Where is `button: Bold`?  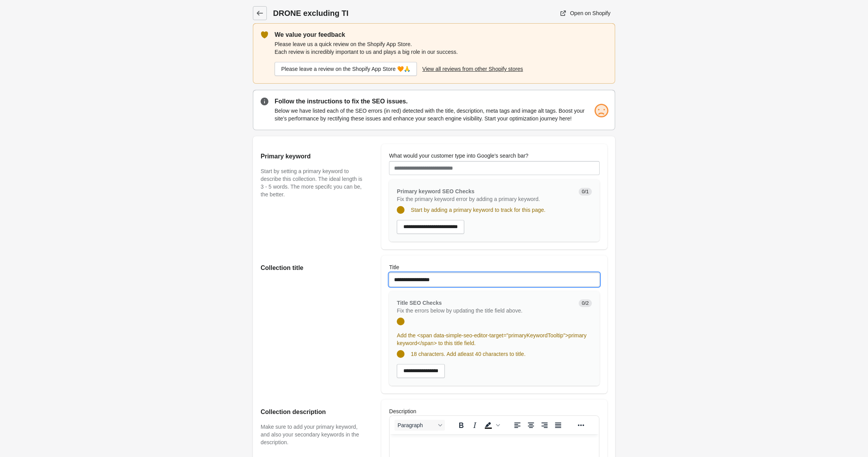
button: Bold is located at coordinates (461, 425).